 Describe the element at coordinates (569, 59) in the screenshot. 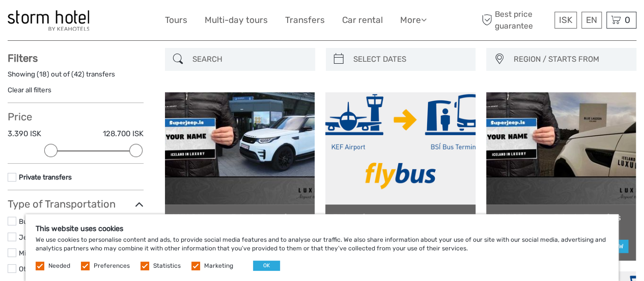

I see `button: REGION / STARTS FROM` at that location.